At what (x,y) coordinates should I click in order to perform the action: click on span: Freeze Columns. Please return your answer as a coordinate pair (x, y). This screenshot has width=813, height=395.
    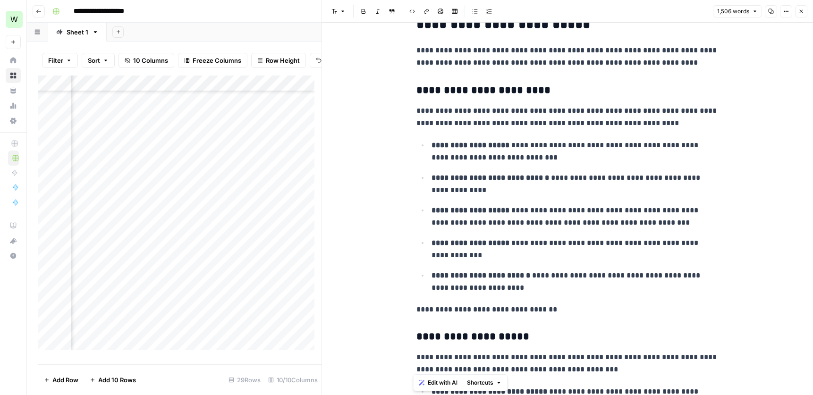
    Looking at the image, I should click on (217, 60).